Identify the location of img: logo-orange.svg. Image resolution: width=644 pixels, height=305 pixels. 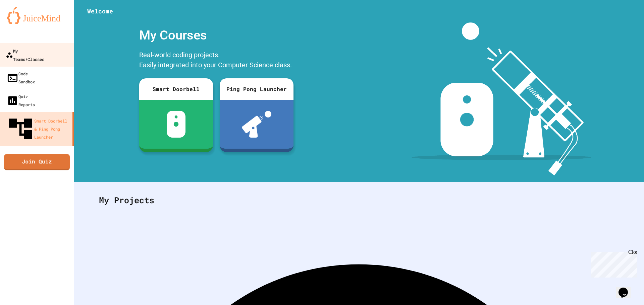
(37, 16).